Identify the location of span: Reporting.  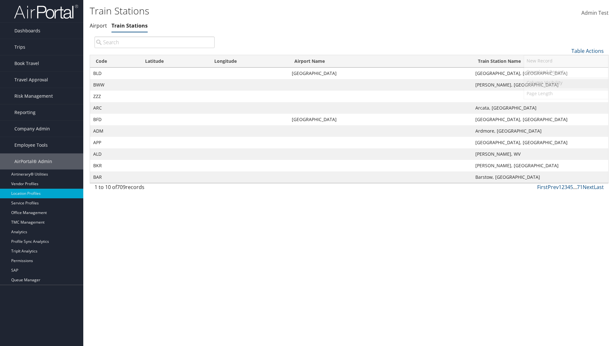
(25, 112).